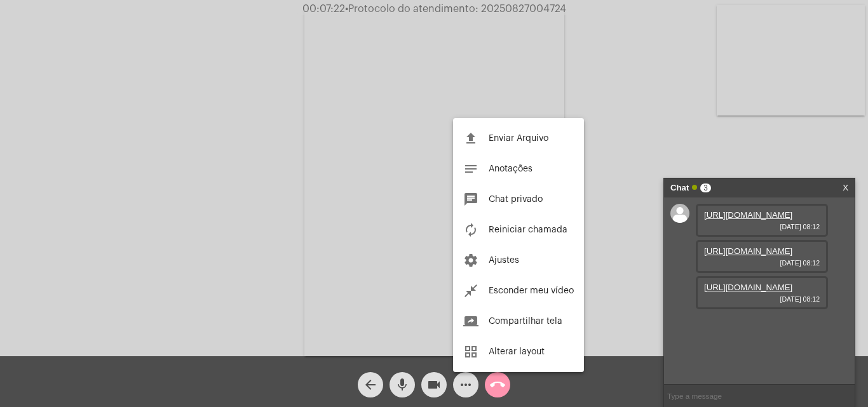 The width and height of the screenshot is (868, 407). What do you see at coordinates (531, 291) in the screenshot?
I see `span: Esconder meu vídeo` at bounding box center [531, 291].